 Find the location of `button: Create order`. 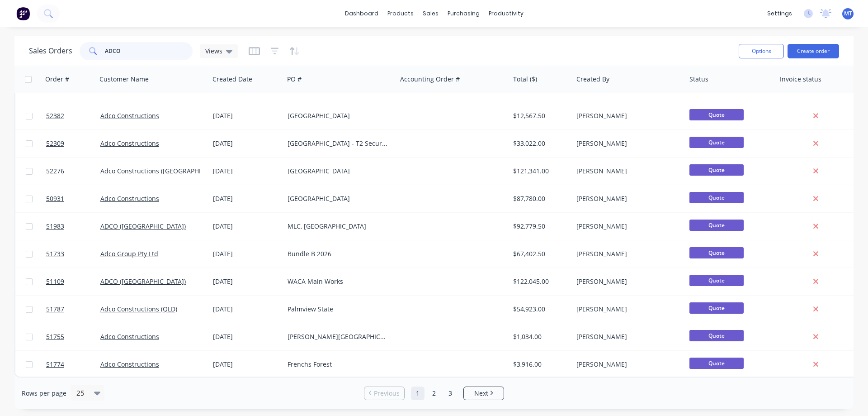

button: Create order is located at coordinates (813, 51).